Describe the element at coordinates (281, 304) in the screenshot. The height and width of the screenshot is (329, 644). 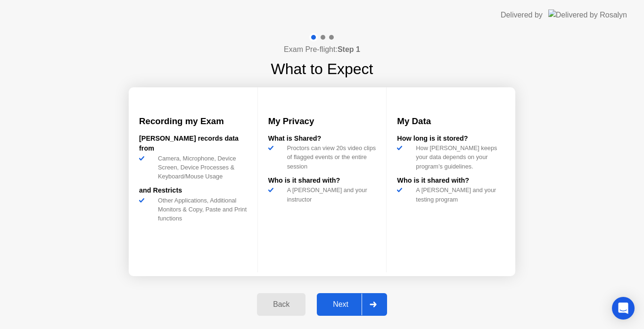
I see `button: Back` at that location.